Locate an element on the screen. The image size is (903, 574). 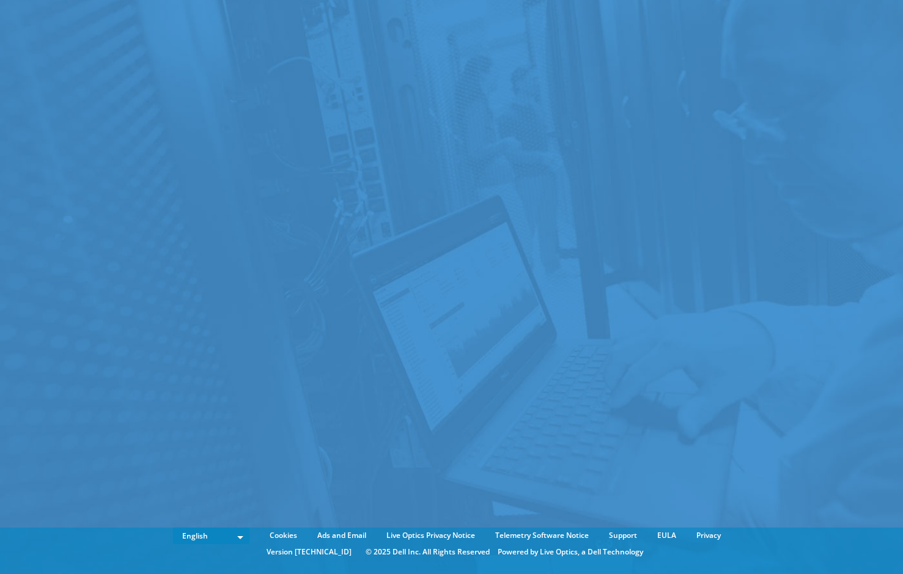
a: Privacy is located at coordinates (709, 536).